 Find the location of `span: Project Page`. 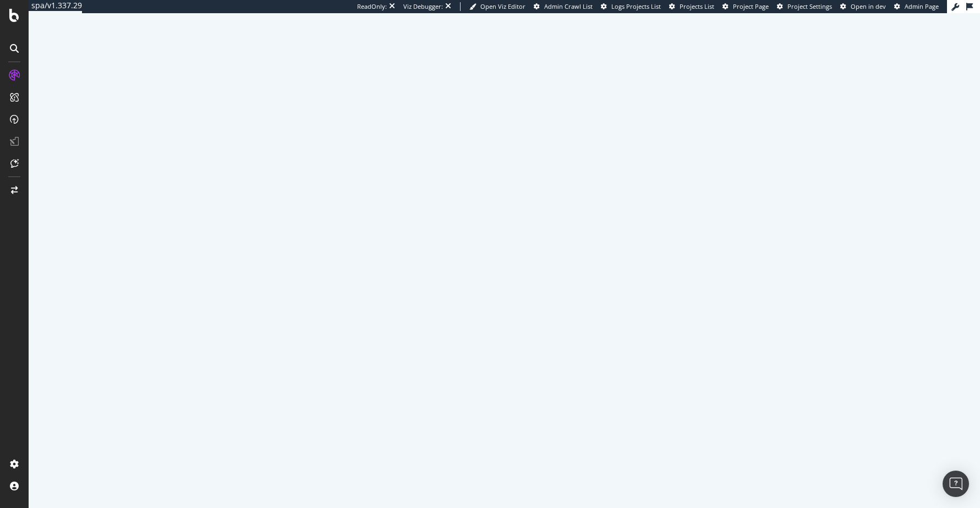

span: Project Page is located at coordinates (751, 6).